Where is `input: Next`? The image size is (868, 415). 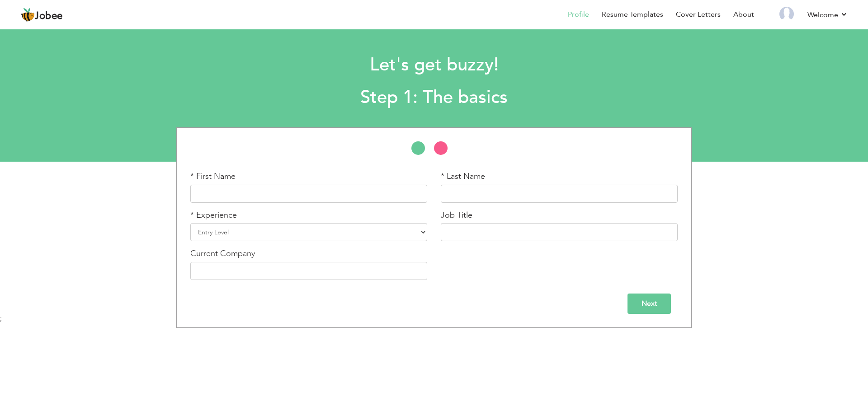
input: Next is located at coordinates (649, 303).